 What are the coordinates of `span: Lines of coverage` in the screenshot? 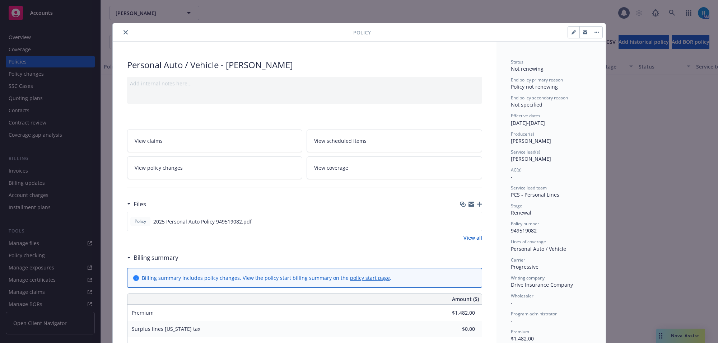 It's located at (529, 242).